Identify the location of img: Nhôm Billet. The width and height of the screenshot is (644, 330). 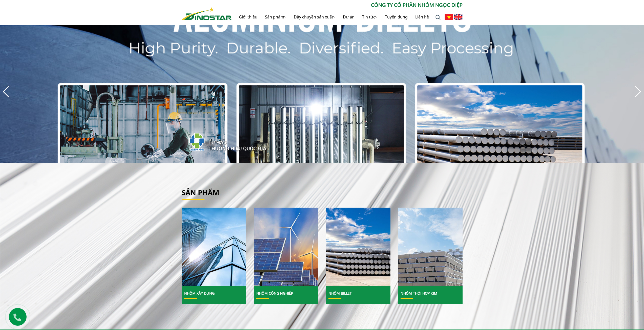
(358, 247).